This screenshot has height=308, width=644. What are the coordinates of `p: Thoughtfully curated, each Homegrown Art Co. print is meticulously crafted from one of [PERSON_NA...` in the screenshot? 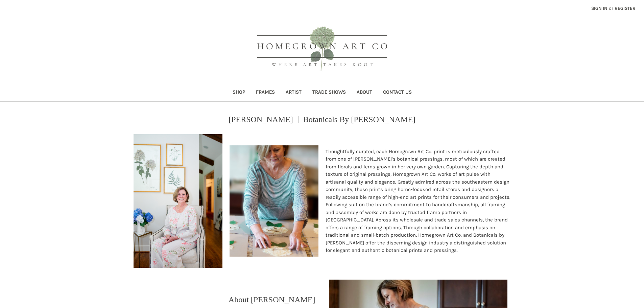 It's located at (418, 201).